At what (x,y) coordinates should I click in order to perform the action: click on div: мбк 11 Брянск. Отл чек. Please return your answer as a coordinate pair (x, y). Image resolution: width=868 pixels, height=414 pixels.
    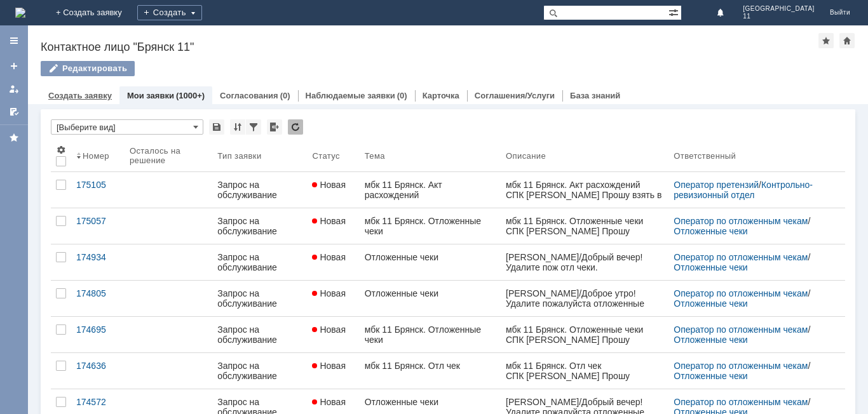
    Looking at the image, I should click on (430, 366).